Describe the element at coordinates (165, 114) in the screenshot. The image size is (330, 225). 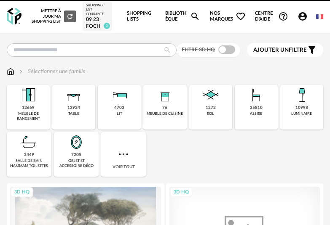
I see `div: meuble de cuisine` at that location.